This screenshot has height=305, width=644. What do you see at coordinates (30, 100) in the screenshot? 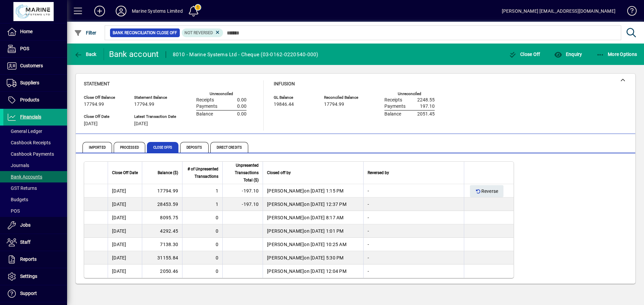
I see `span: Products` at bounding box center [30, 100].